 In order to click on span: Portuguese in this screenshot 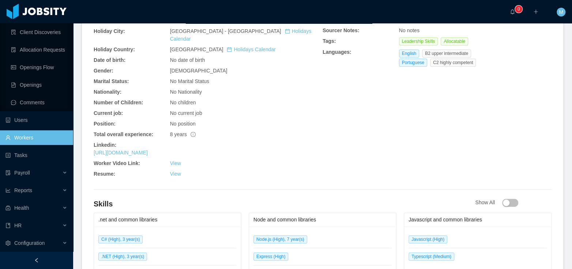, I will do `click(413, 62)`.